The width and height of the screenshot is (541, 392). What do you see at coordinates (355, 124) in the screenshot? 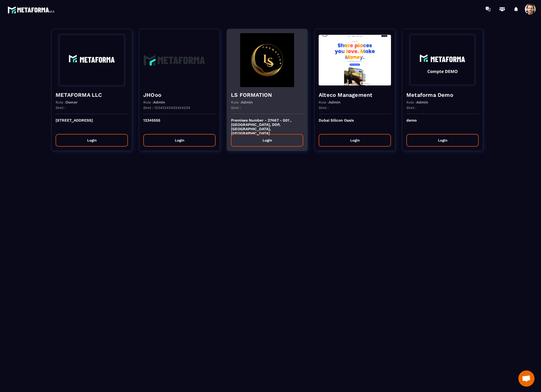
I see `p: Dubai Silicon Oasis` at bounding box center [355, 124].